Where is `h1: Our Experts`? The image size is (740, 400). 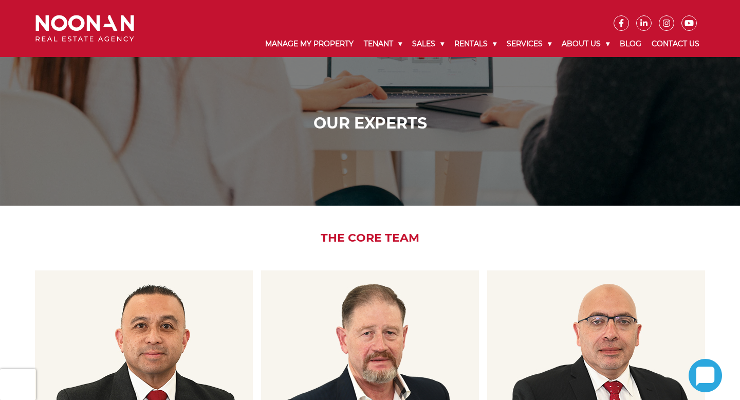 h1: Our Experts is located at coordinates (370, 123).